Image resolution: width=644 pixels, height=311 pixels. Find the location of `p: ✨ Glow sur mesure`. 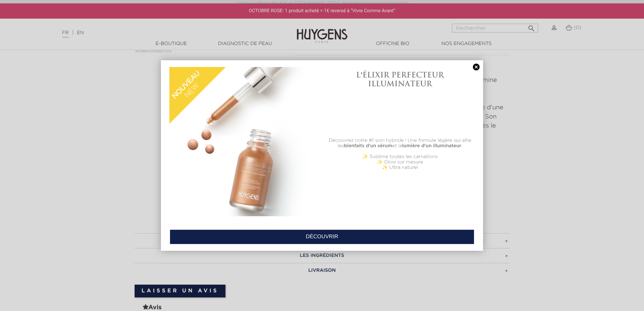

p: ✨ Glow sur mesure is located at coordinates (400, 162).